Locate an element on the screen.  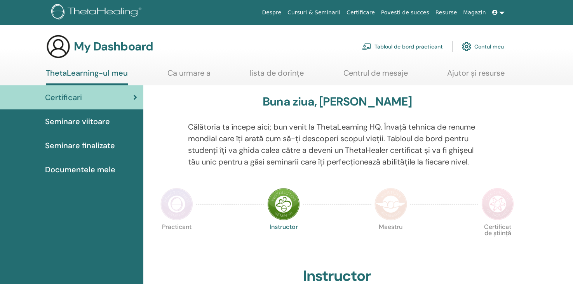
a: Povesti de succes is located at coordinates (405, 12).